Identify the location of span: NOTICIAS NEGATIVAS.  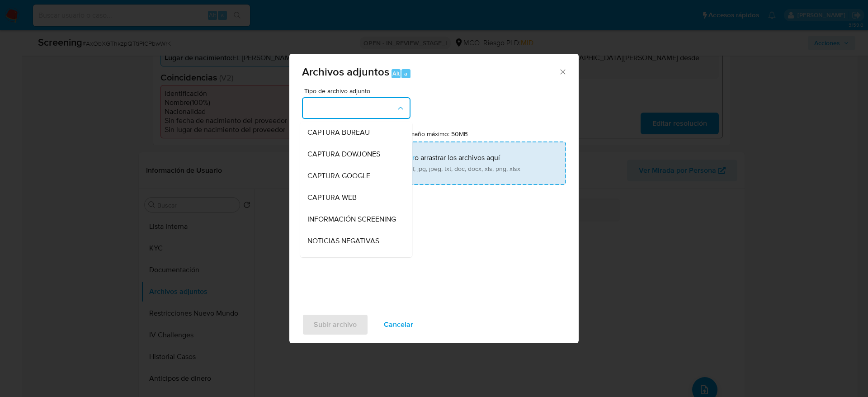
(343, 241).